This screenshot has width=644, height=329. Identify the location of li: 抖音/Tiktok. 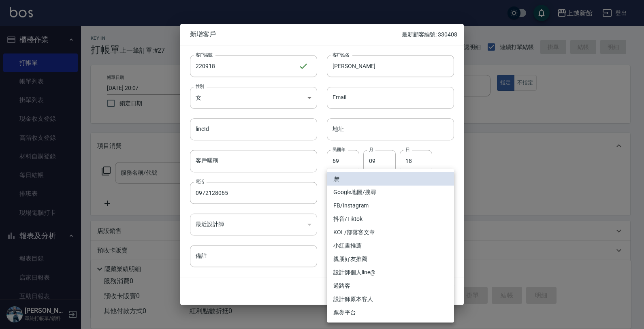
(391, 219).